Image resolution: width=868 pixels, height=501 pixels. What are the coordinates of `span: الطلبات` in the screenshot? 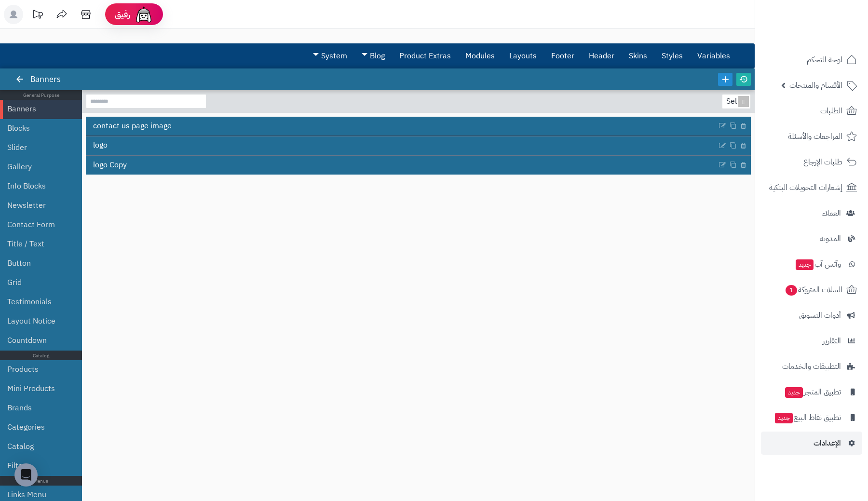 It's located at (832, 111).